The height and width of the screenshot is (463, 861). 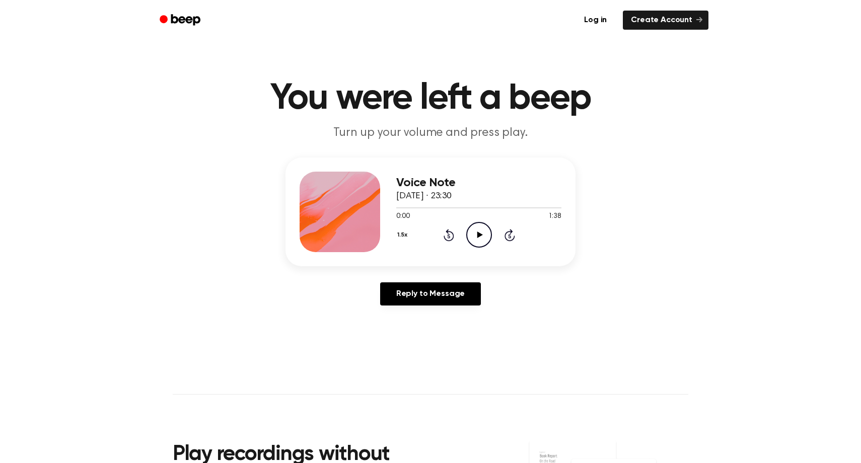 I want to click on h3: Voice Note, so click(x=479, y=183).